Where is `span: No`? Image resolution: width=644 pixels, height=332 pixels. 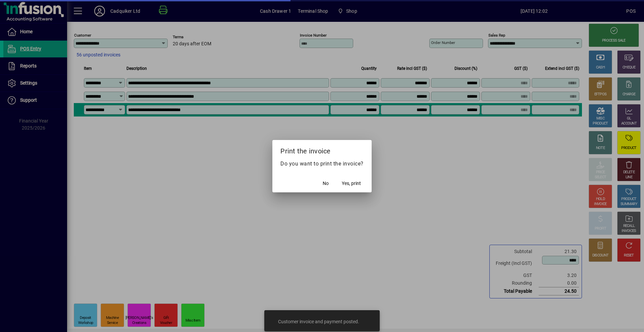
span: No is located at coordinates (326, 183).